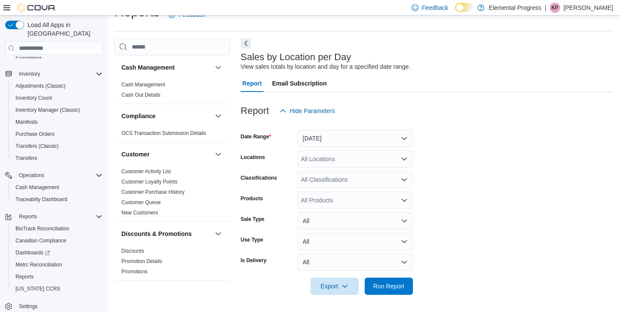 This screenshot has height=312, width=620. What do you see at coordinates (35, 134) in the screenshot?
I see `a: Purchase Orders` at bounding box center [35, 134].